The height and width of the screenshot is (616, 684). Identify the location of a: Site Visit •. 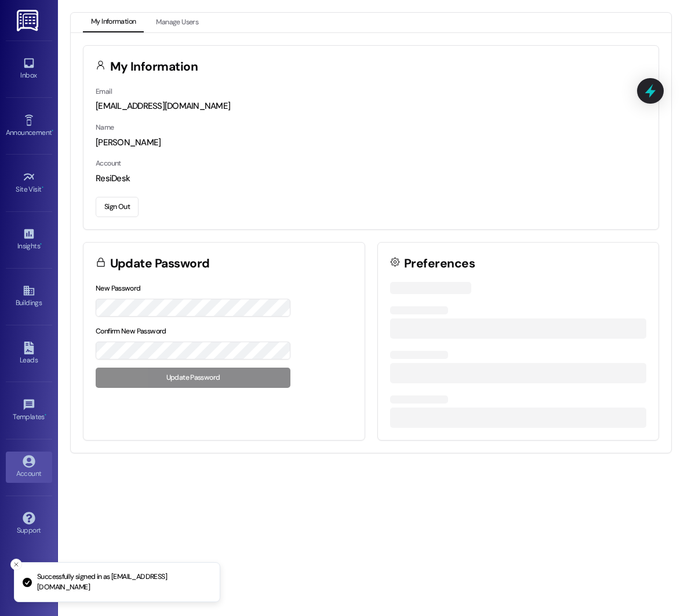
(29, 183).